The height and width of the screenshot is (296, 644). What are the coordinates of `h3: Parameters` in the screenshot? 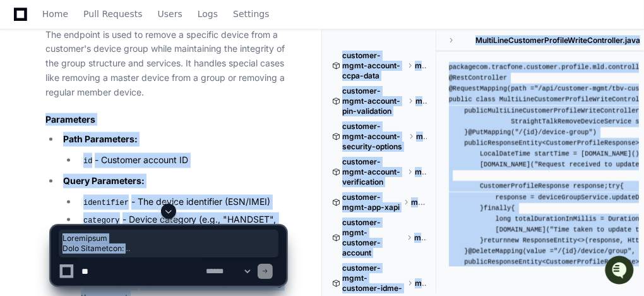 It's located at (165, 120).